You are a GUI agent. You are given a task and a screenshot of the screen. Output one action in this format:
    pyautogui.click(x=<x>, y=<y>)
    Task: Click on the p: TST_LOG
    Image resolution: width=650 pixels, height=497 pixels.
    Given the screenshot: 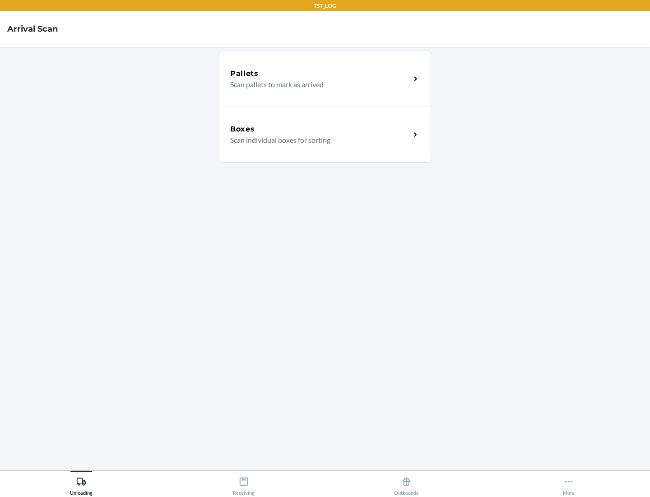 What is the action you would take?
    pyautogui.click(x=325, y=6)
    